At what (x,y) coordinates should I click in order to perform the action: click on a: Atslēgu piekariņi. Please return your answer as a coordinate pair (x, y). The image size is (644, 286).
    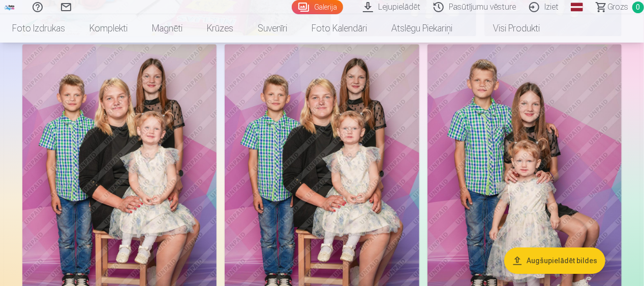
    Looking at the image, I should click on (422, 29).